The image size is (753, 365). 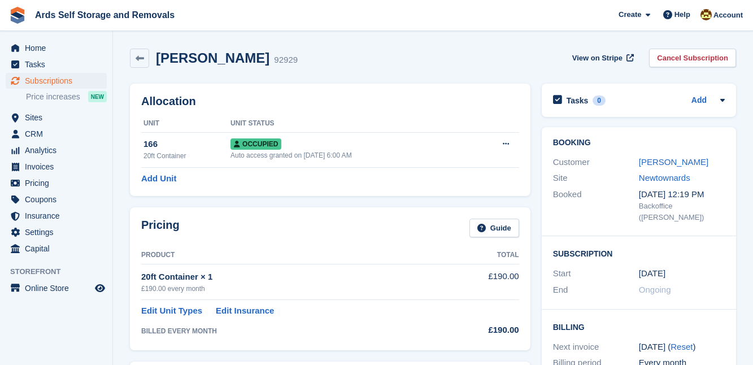 I want to click on a: Add Unit, so click(x=159, y=179).